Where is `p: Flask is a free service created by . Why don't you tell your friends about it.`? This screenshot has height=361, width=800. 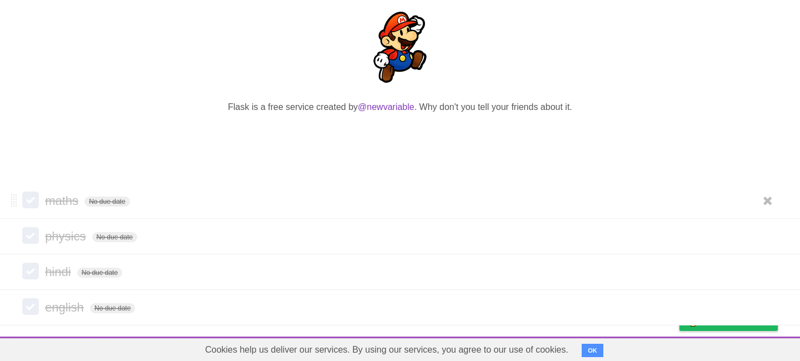 p: Flask is a free service created by . Why don't you tell your friends about it. is located at coordinates (400, 107).